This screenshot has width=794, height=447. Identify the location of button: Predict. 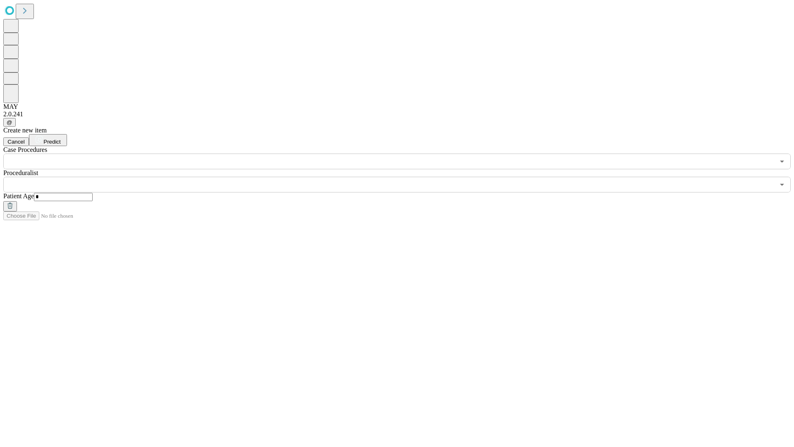
(48, 140).